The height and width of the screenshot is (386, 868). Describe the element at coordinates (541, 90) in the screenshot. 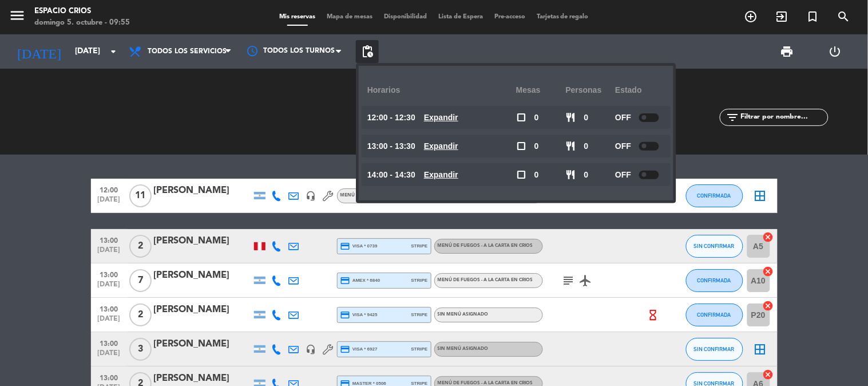

I see `div: Mesas` at that location.